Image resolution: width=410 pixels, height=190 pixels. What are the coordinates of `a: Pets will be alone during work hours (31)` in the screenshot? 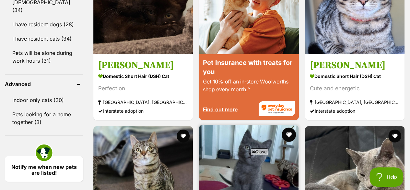 It's located at (44, 57).